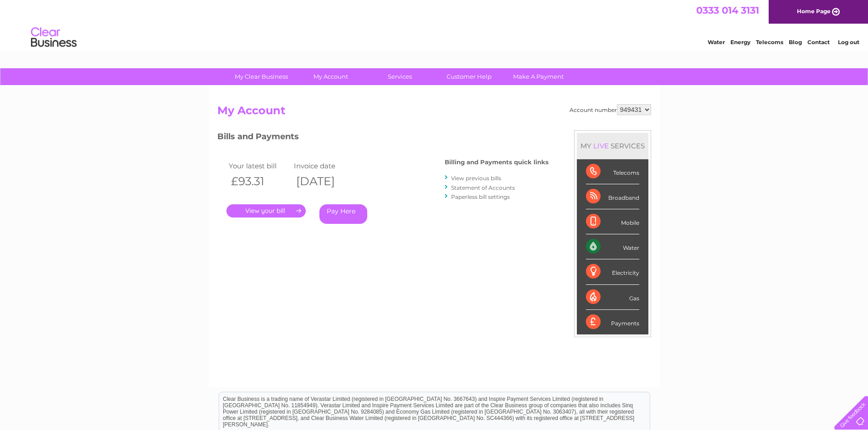  Describe the element at coordinates (610, 110) in the screenshot. I see `div: Account number` at that location.